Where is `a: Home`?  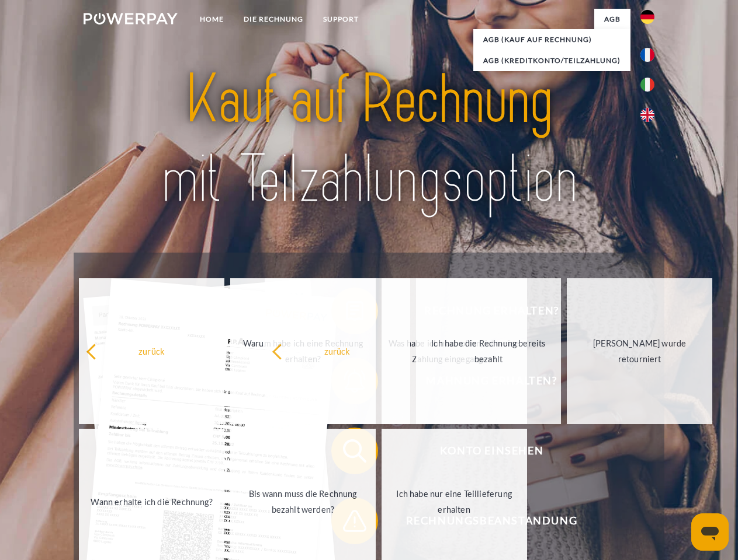
a: Home is located at coordinates (211, 19).